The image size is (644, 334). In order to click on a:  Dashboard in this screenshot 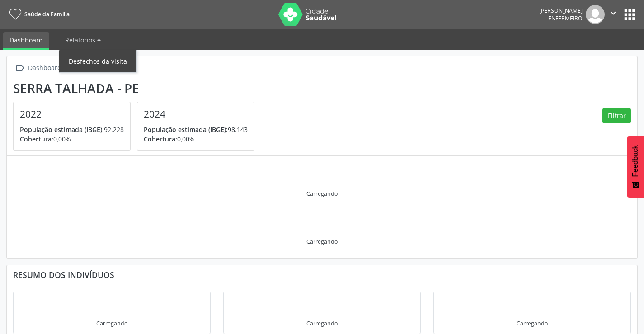, I will do `click(38, 68)`.